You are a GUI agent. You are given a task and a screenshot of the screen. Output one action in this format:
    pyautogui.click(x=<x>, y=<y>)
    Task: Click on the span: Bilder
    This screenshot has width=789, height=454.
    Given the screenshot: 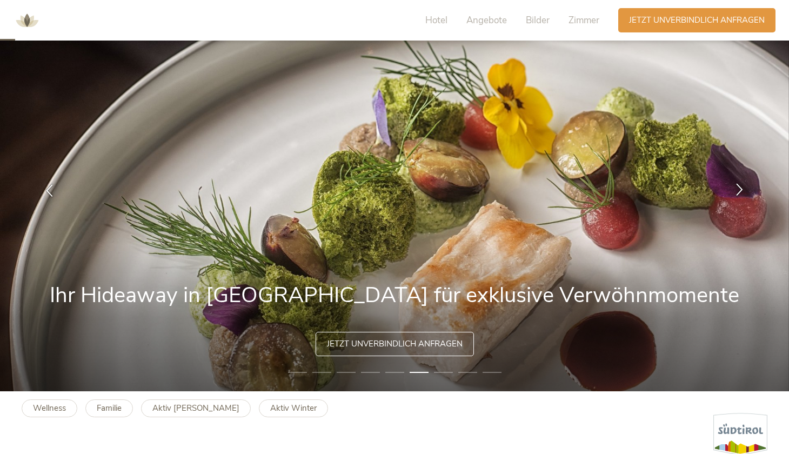 What is the action you would take?
    pyautogui.click(x=537, y=20)
    